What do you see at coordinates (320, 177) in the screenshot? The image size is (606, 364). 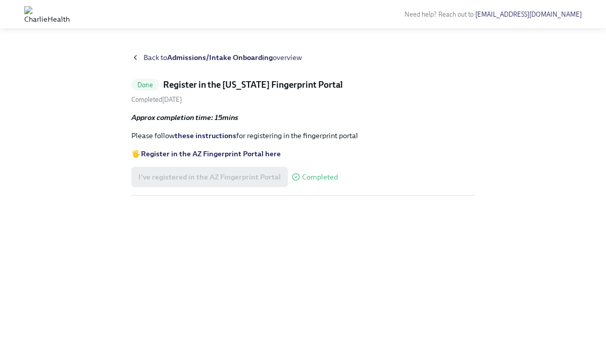 I see `span: Completed` at bounding box center [320, 177].